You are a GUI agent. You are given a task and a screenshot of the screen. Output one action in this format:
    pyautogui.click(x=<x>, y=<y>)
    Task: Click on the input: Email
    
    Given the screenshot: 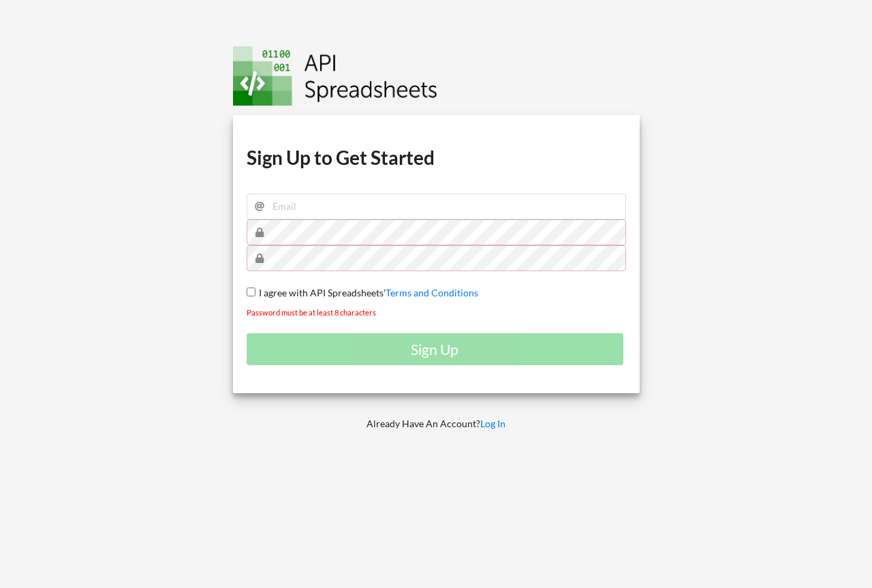 What is the action you would take?
    pyautogui.click(x=436, y=206)
    